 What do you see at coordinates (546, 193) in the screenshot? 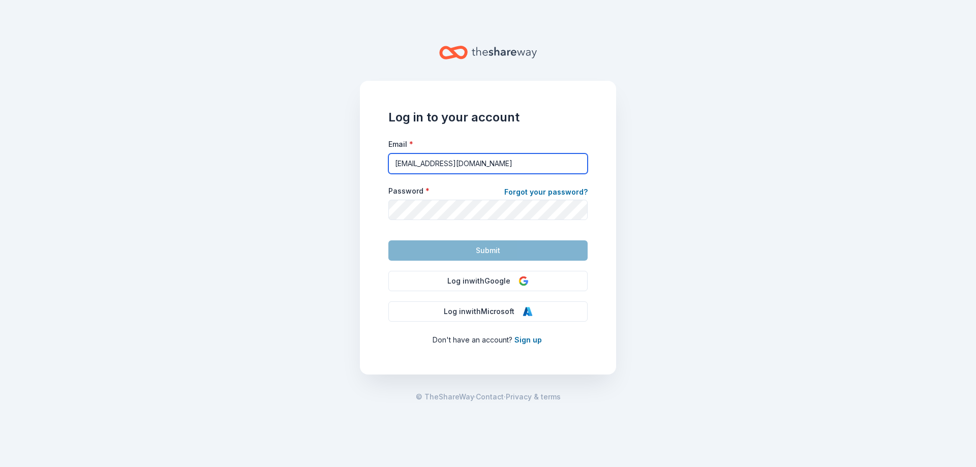
I see `a: Forgot your password?` at bounding box center [546, 193].